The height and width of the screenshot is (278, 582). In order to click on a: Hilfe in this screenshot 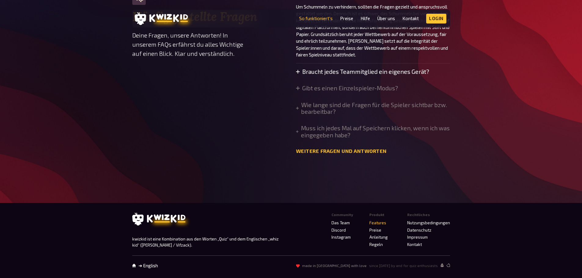, I will do `click(365, 18)`.